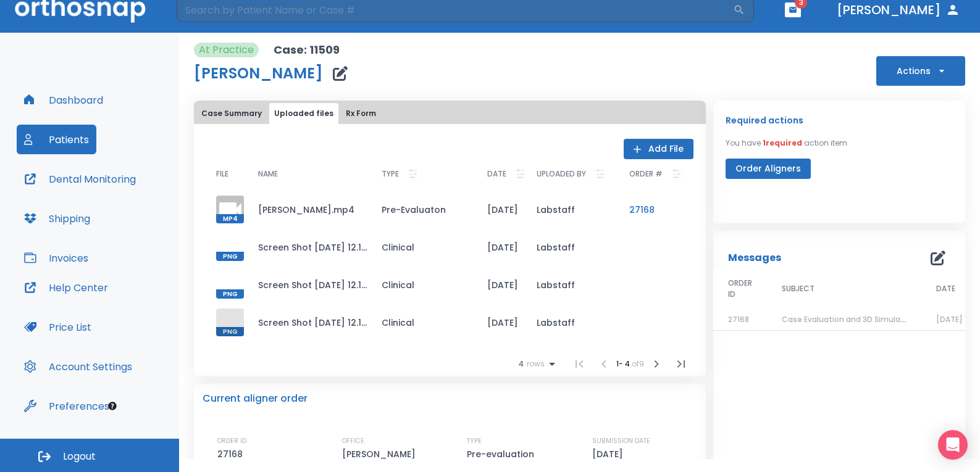 This screenshot has height=472, width=980. What do you see at coordinates (769, 169) in the screenshot?
I see `button: Order Aligners` at bounding box center [769, 169].